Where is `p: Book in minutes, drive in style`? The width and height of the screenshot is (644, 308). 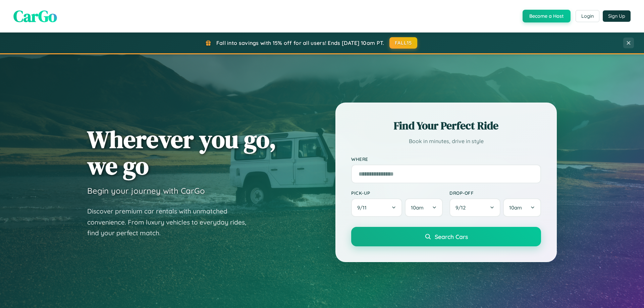
p: Book in minutes, drive in style is located at coordinates (446, 141).